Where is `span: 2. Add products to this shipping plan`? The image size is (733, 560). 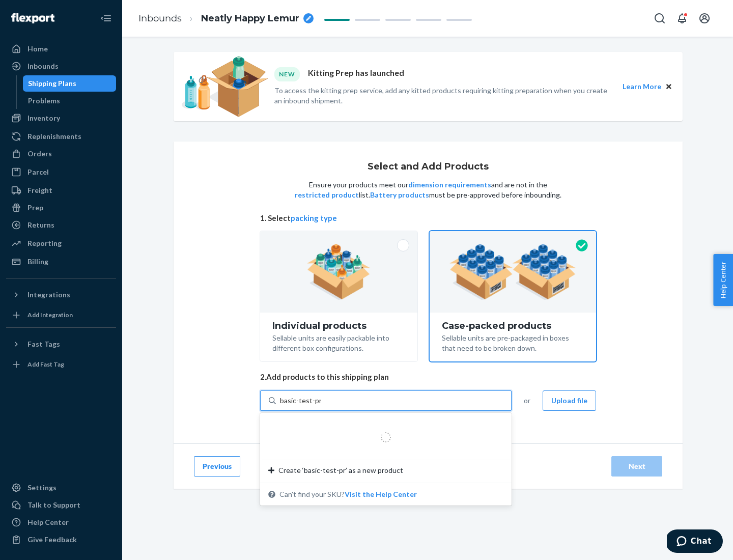
span: 2. Add products to this shipping plan is located at coordinates (428, 377).